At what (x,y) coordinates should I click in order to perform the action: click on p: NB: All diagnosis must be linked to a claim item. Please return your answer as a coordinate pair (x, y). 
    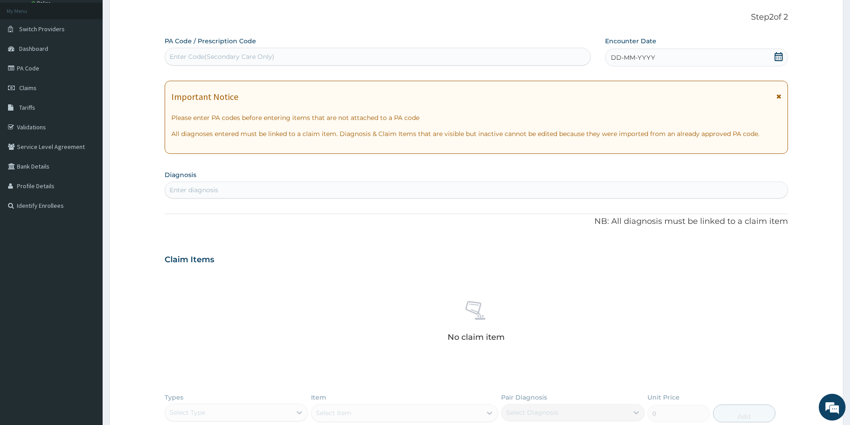
    Looking at the image, I should click on (476, 222).